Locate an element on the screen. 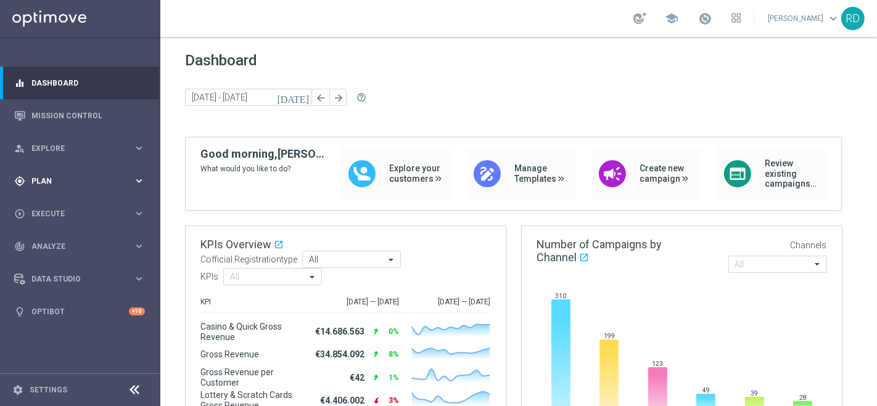  div: play_circle_outline Execute keyboard_arrow_right is located at coordinates (80, 214).